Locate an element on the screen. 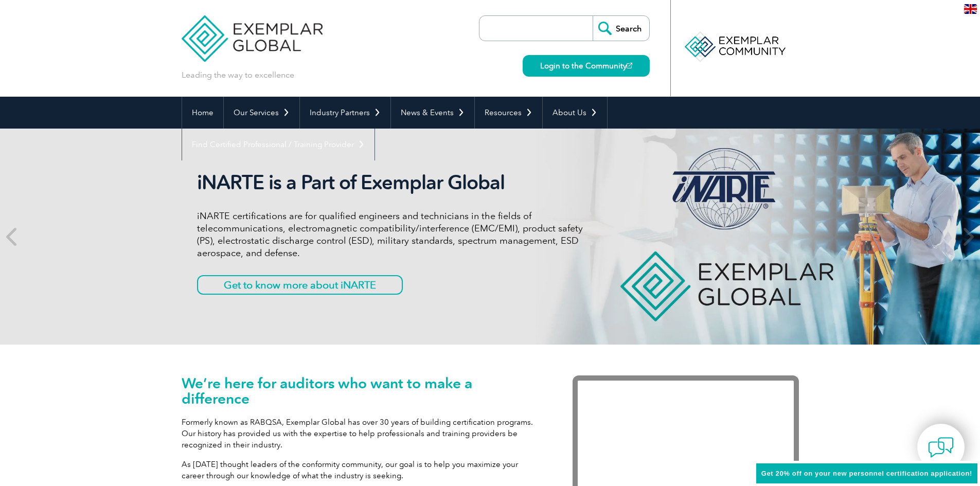  p: iNARTE certifications are for qualified engineers and technicians in the fields of telecommunicat... is located at coordinates (390, 234).